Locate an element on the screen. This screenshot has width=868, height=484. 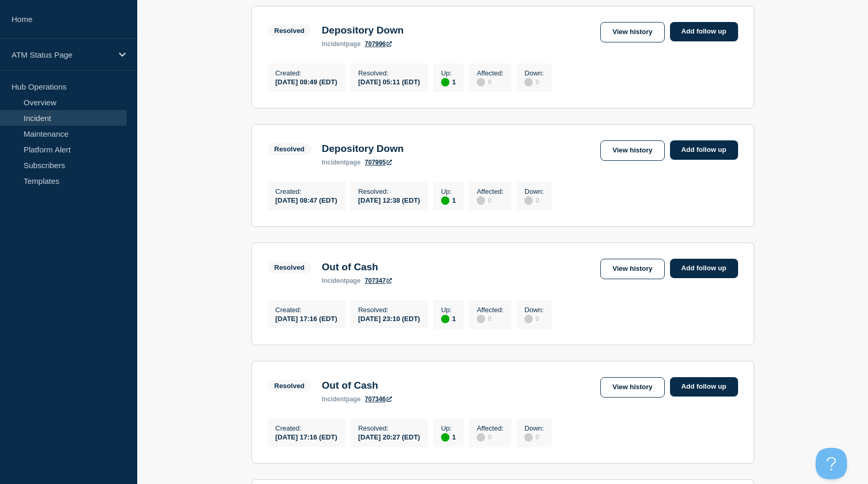
a: 707996 is located at coordinates (378, 44).